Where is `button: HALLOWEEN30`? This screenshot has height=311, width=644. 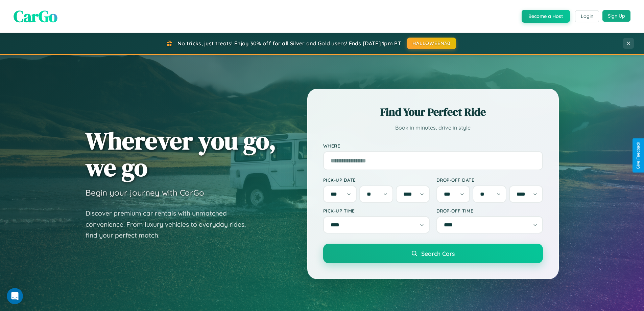
button: HALLOWEEN30 is located at coordinates (431, 43).